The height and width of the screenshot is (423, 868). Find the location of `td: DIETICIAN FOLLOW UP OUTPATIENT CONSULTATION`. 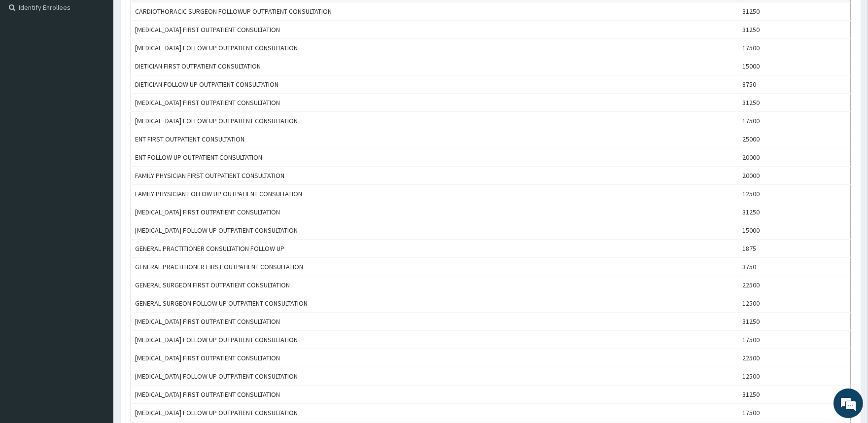

td: DIETICIAN FOLLOW UP OUTPATIENT CONSULTATION is located at coordinates (435, 84).